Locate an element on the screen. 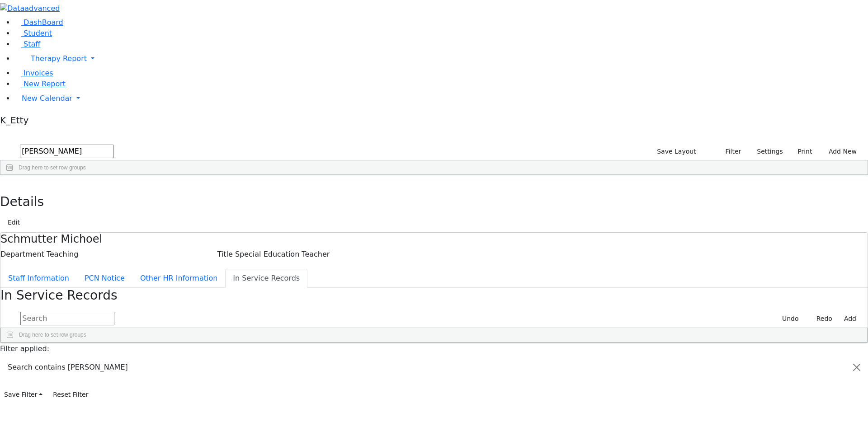 Image resolution: width=868 pixels, height=427 pixels. button: Settings is located at coordinates (766, 152).